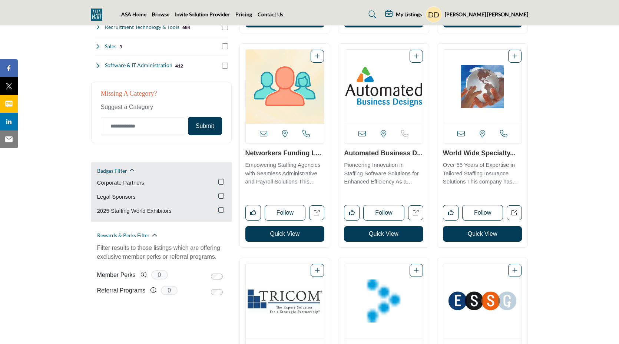 Image resolution: width=619 pixels, height=344 pixels. I want to click on a: Networkers Funding L..., so click(283, 153).